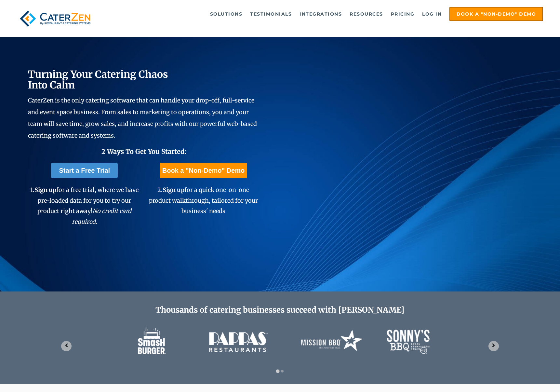  Describe the element at coordinates (321, 14) in the screenshot. I see `a: Integrations` at that location.